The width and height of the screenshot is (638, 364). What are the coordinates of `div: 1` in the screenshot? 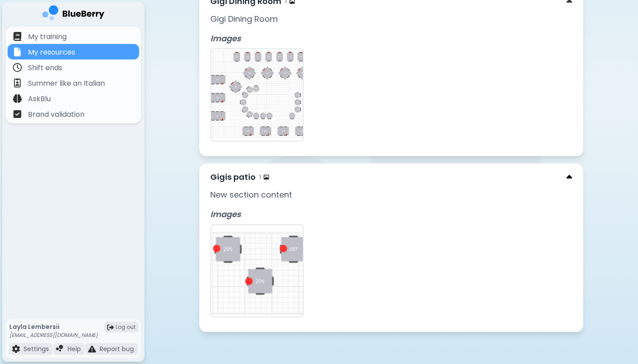 It's located at (264, 177).